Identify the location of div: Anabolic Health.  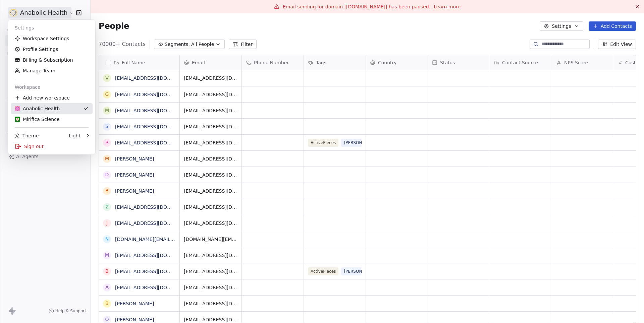
(37, 109).